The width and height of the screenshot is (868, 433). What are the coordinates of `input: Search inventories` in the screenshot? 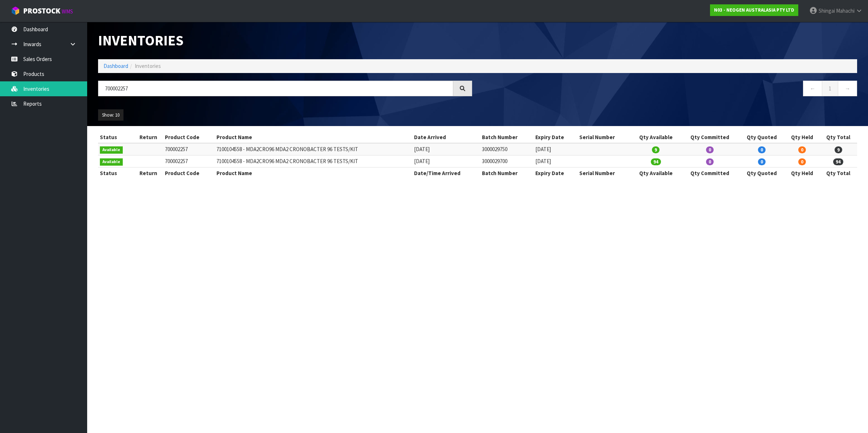 It's located at (276, 88).